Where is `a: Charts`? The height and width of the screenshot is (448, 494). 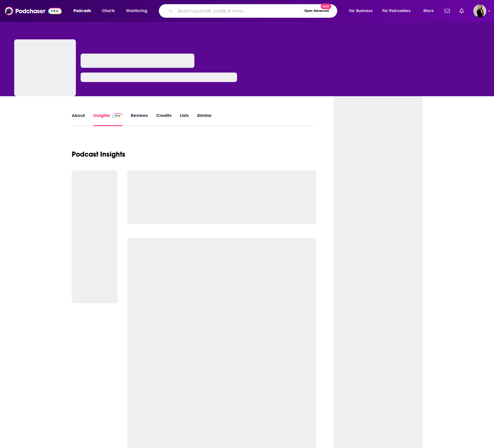 a: Charts is located at coordinates (108, 11).